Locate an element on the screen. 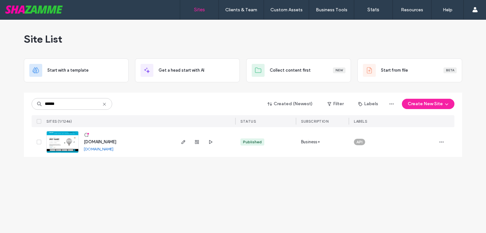  label: Business Tools is located at coordinates (332, 10).